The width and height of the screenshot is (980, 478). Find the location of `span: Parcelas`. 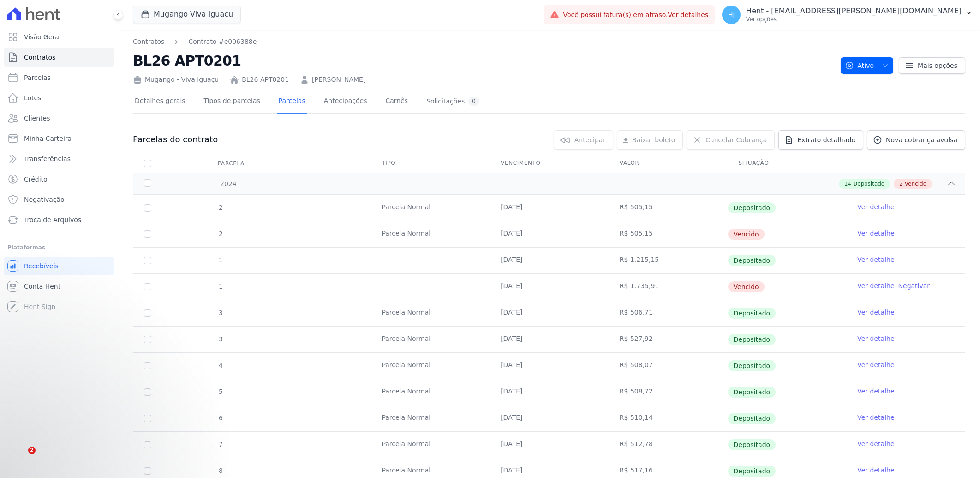

span: Parcelas is located at coordinates (37, 77).